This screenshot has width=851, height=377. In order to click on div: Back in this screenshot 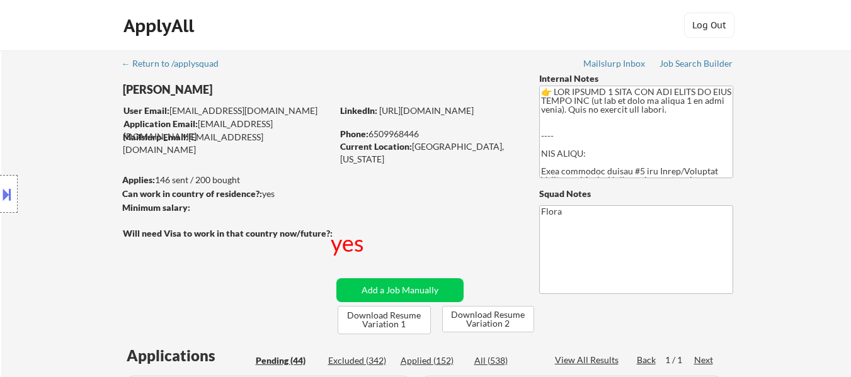, I will do `click(647, 360)`.